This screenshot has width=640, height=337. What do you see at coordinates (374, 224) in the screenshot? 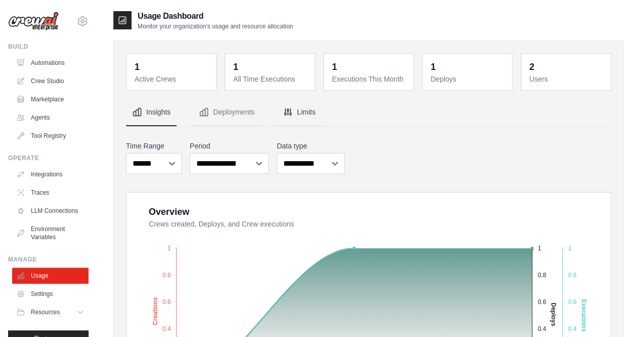
I see `dt: Crews created, Deploys, and Crew executions` at bounding box center [374, 224].